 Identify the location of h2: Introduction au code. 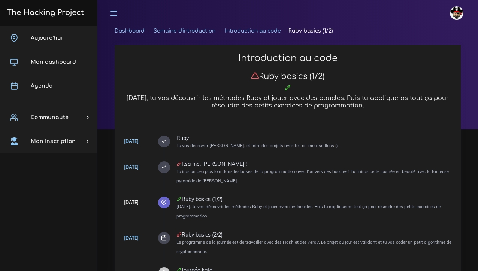
(288, 58).